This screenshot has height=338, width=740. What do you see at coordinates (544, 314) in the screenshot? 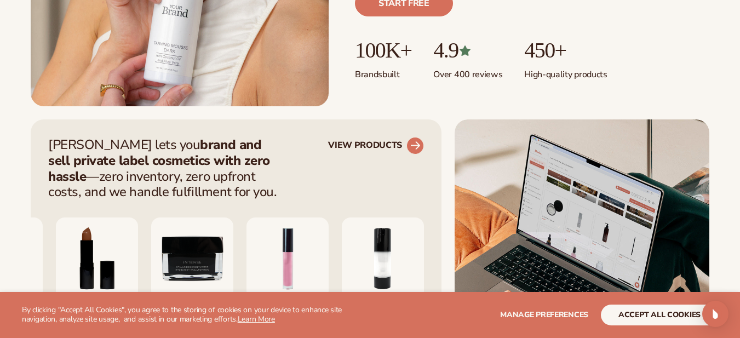
I see `span: Manage preferences` at bounding box center [544, 314].